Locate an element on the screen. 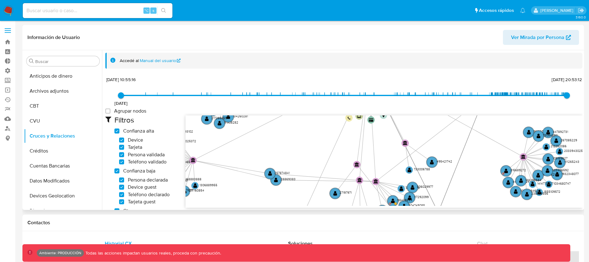  text: 304749085 is located at coordinates (416, 205).